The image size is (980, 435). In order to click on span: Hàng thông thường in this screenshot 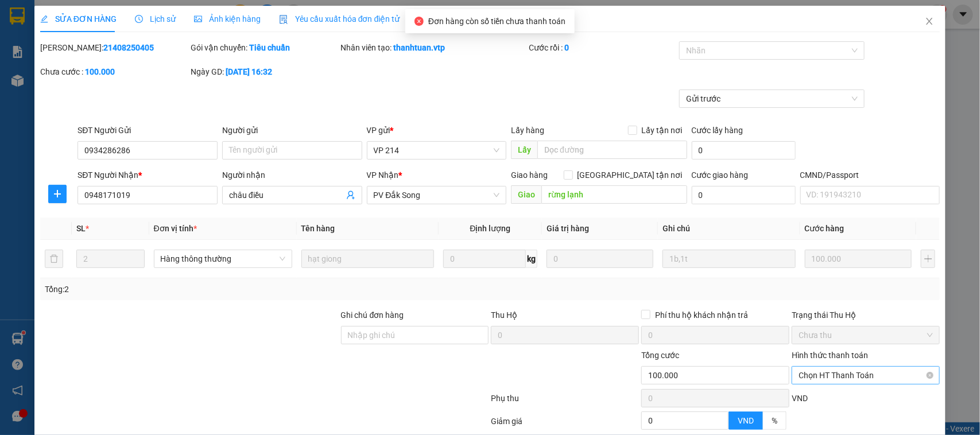, I will do `click(223, 259)`.